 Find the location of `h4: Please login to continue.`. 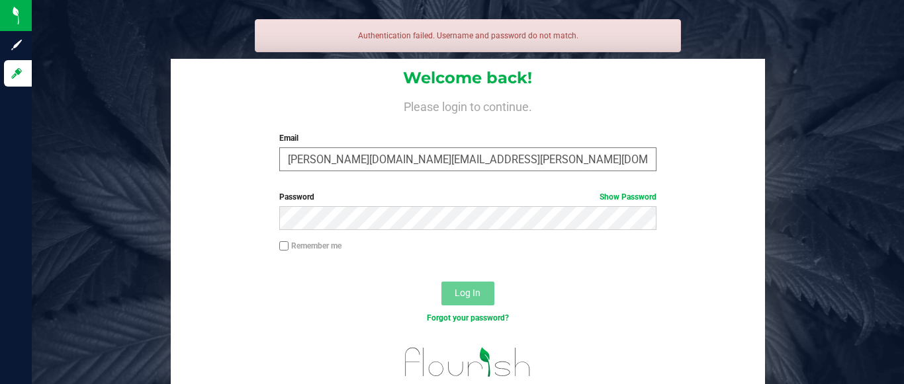

h4: Please login to continue. is located at coordinates (468, 106).